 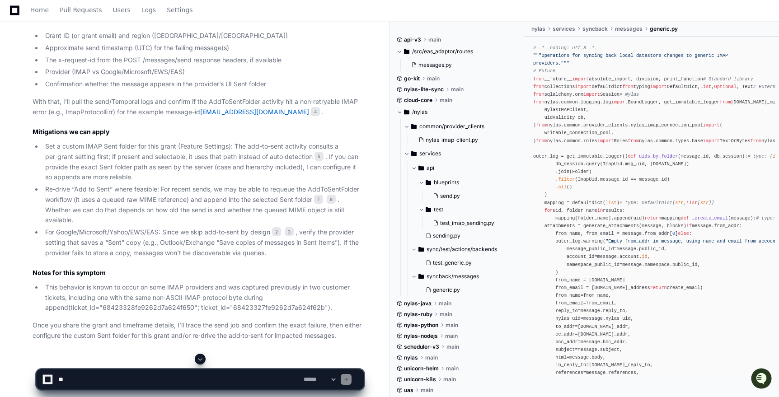 I want to click on li: Approximate send timestamp (UTC) for the failing message(s), so click(x=203, y=48).